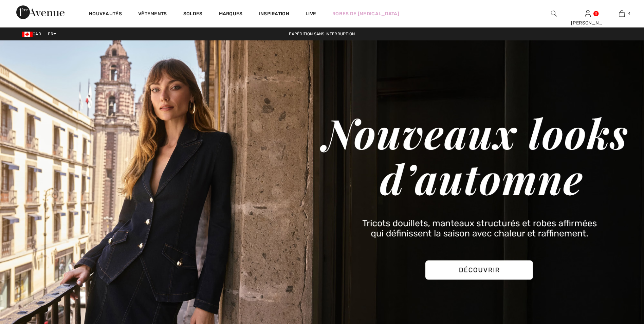  What do you see at coordinates (52, 34) in the screenshot?
I see `span: FR` at bounding box center [52, 34].